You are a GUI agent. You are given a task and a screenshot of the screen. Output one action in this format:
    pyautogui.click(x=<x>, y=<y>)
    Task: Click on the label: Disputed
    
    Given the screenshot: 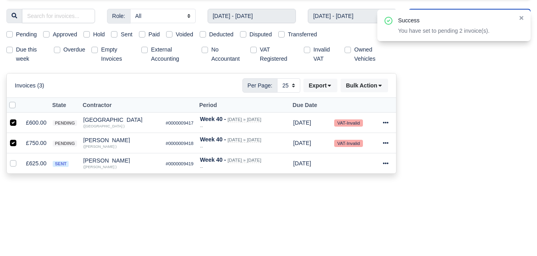 What is the action you would take?
    pyautogui.click(x=260, y=34)
    